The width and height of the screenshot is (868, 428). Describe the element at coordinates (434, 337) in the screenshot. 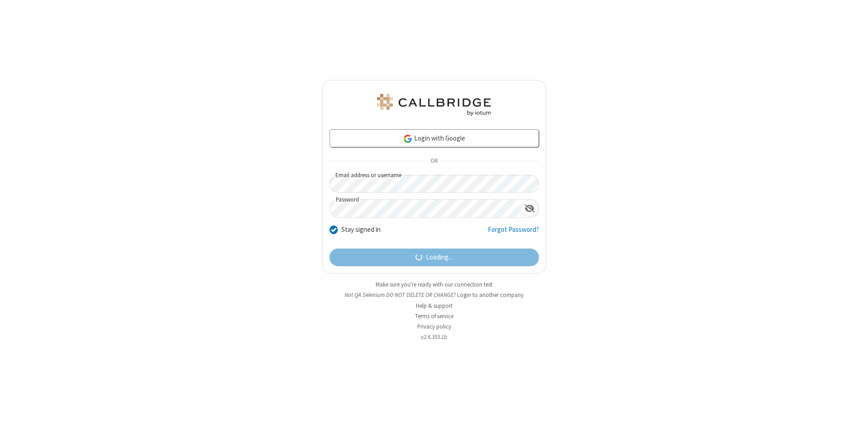

I see `li: v2.6.353.1b` at that location.